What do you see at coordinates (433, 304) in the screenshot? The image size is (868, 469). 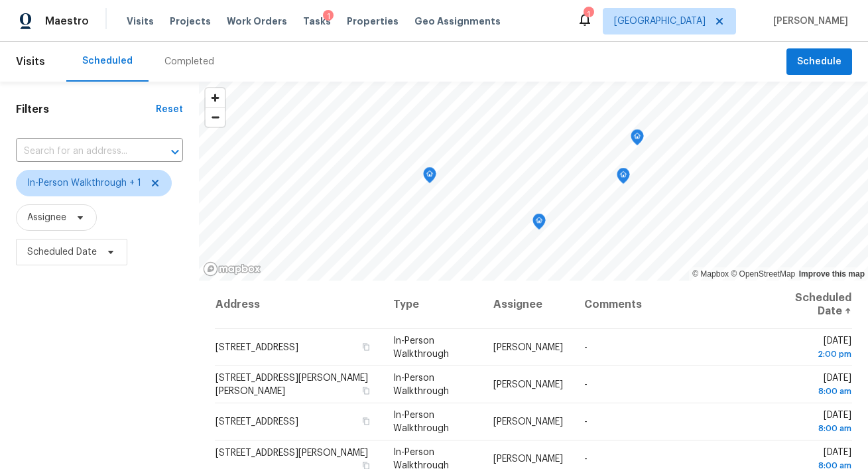 I see `th: Type` at bounding box center [433, 304].